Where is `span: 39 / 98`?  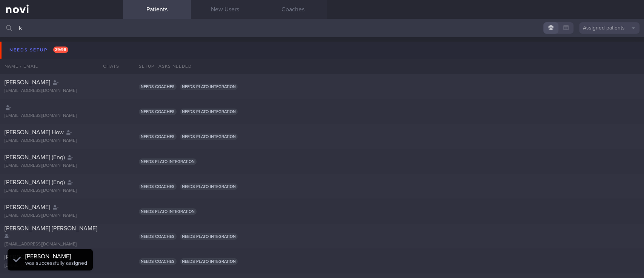
span: 39 / 98 is located at coordinates (61, 50).